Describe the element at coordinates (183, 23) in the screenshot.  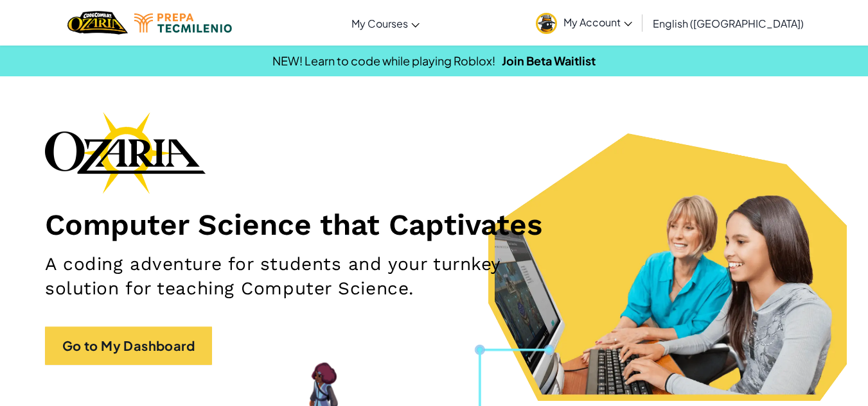
I see `img: Tecmilenio logo` at that location.